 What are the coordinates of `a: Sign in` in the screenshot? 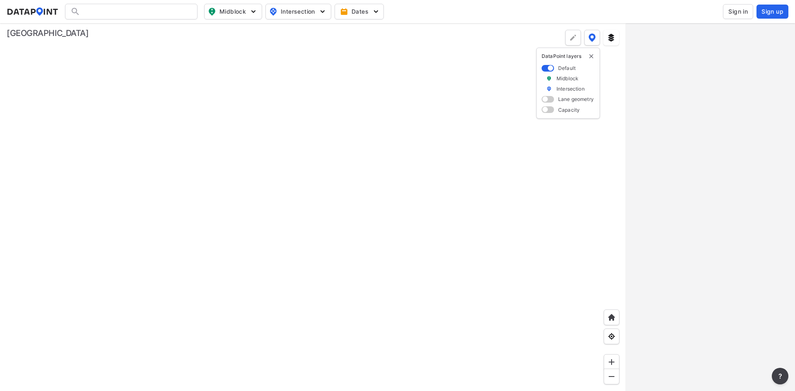 It's located at (738, 12).